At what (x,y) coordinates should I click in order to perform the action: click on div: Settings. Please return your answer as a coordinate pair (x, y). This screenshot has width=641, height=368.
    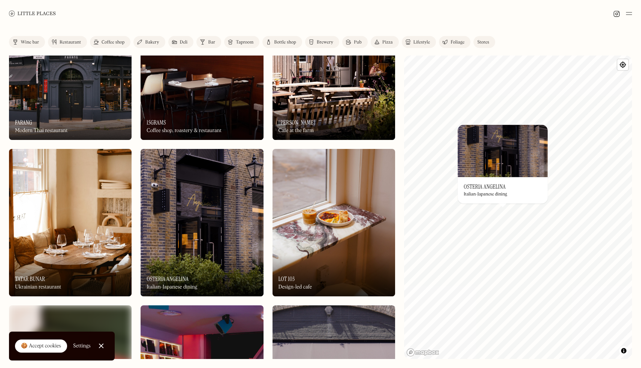
    Looking at the image, I should click on (82, 346).